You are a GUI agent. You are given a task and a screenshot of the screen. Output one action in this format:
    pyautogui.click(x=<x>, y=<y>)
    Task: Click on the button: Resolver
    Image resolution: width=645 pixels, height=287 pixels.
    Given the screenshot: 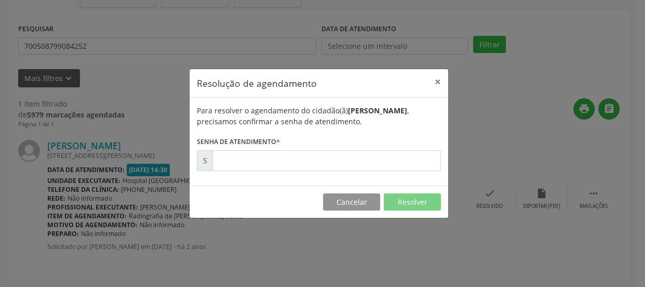 What is the action you would take?
    pyautogui.click(x=413, y=202)
    